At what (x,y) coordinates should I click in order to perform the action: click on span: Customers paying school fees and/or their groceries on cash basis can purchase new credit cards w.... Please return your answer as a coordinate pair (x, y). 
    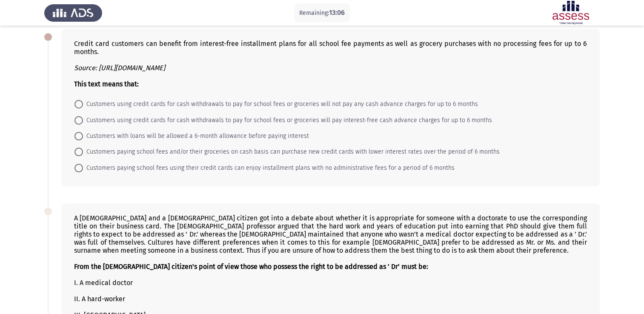
    Looking at the image, I should click on (291, 152).